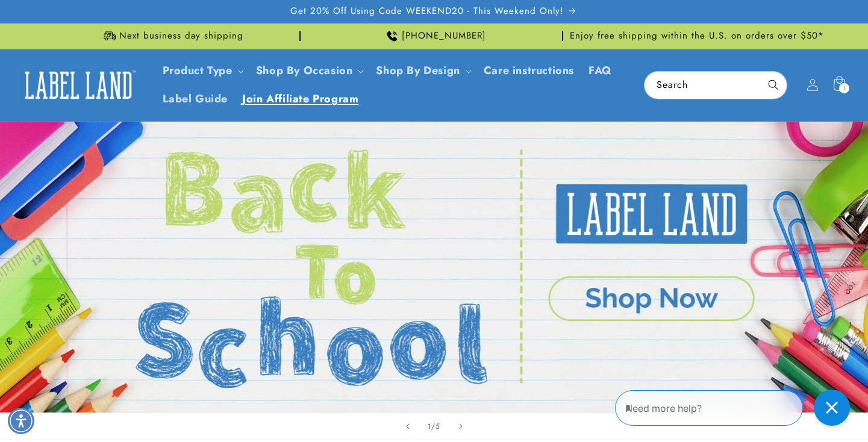 Image resolution: width=868 pixels, height=442 pixels. I want to click on span: Get 20% Off Using Code WEEKEND20 - This Weekend Only!, so click(427, 12).